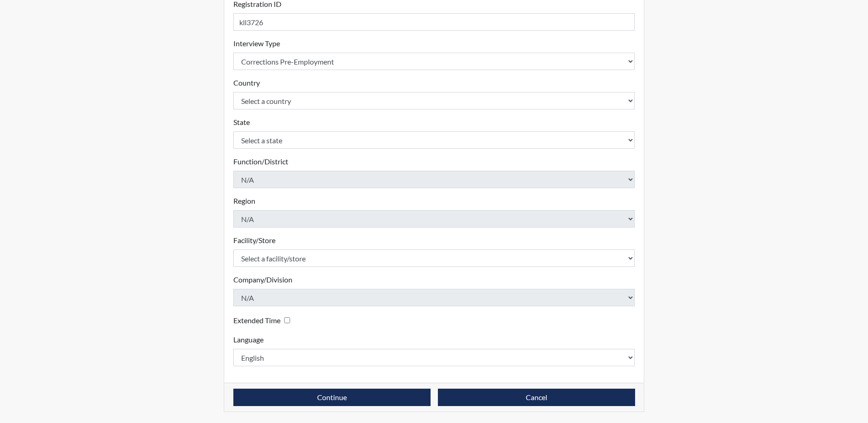 The image size is (868, 423). Describe the element at coordinates (261, 161) in the screenshot. I see `label: Function/District` at that location.